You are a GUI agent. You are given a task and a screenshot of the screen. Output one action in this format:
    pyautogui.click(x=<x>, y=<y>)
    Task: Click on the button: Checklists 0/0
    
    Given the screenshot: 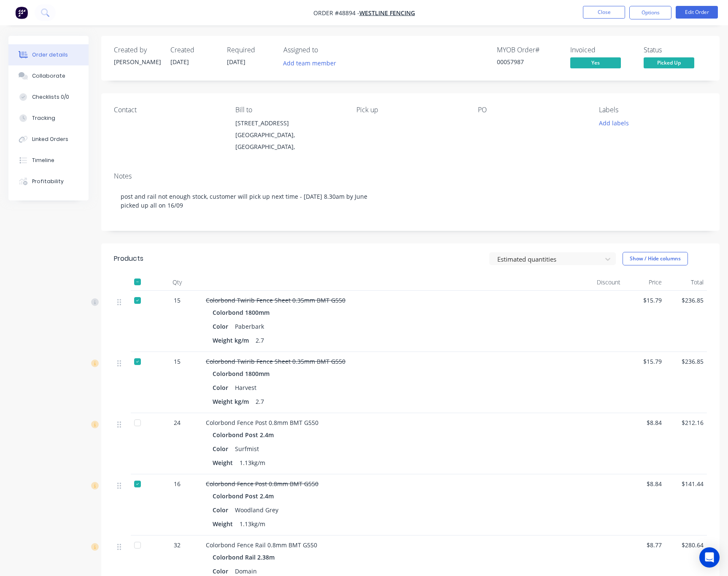 What is the action you would take?
    pyautogui.click(x=48, y=97)
    